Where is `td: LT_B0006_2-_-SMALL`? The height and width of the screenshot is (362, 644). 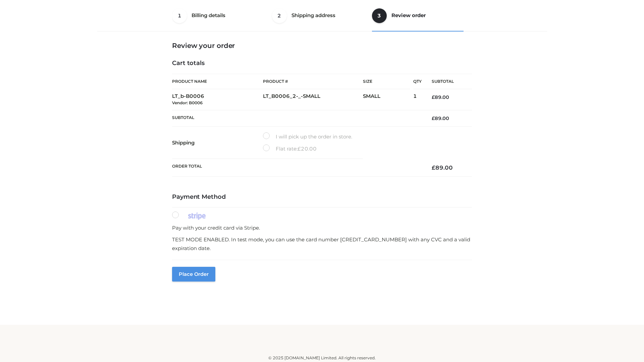
td: LT_B0006_2-_-SMALL is located at coordinates (313, 100).